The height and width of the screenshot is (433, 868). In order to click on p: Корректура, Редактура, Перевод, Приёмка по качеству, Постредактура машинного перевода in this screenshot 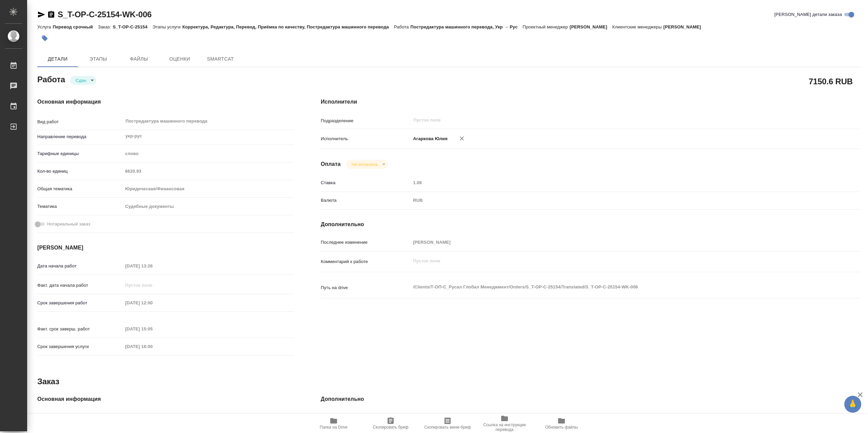, I will do `click(288, 27)`.